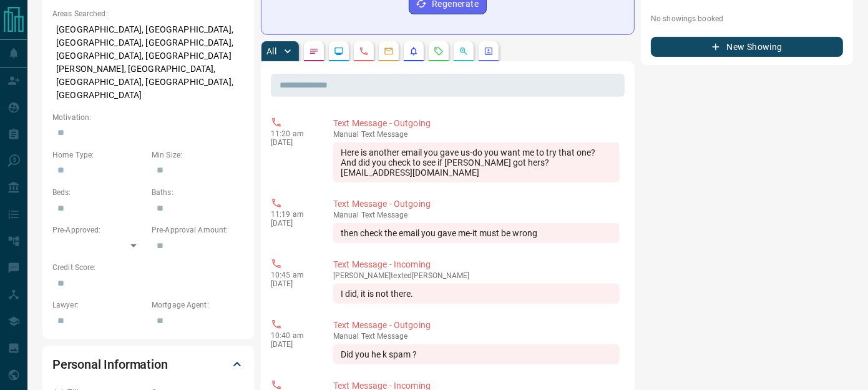  Describe the element at coordinates (476, 233) in the screenshot. I see `div: then check the email you gave me-it must be wrong` at that location.